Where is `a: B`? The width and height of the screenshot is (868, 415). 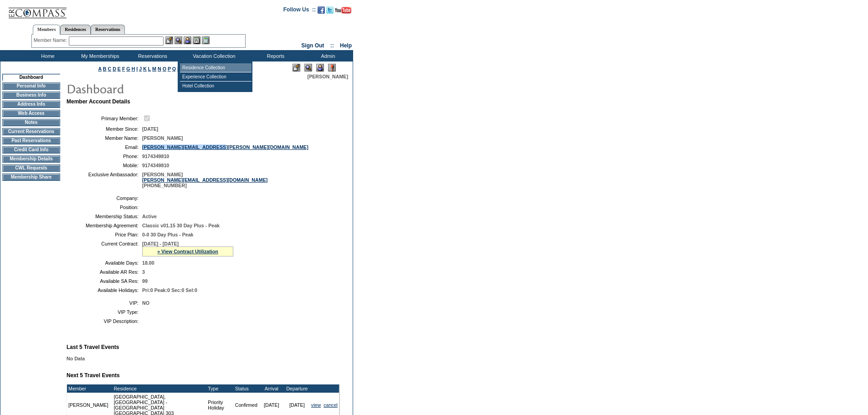 a: B is located at coordinates (105, 69).